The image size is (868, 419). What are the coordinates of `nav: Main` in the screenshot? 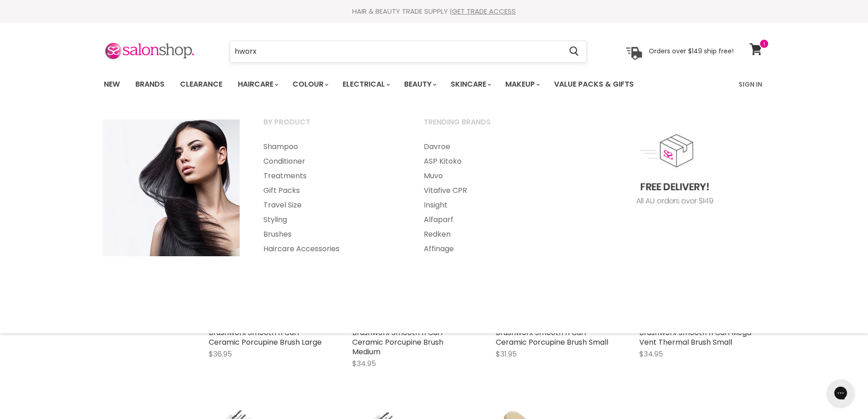 It's located at (434, 85).